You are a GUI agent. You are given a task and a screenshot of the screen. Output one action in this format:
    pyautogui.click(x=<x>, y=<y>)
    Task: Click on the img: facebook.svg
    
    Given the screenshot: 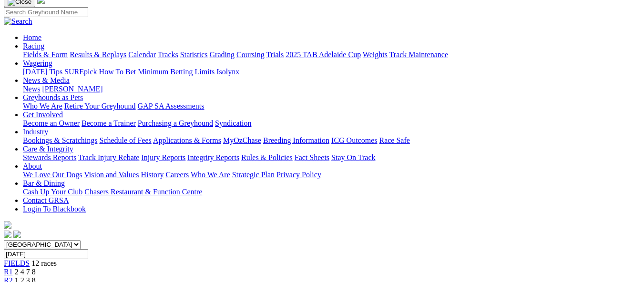 What is the action you would take?
    pyautogui.click(x=8, y=234)
    